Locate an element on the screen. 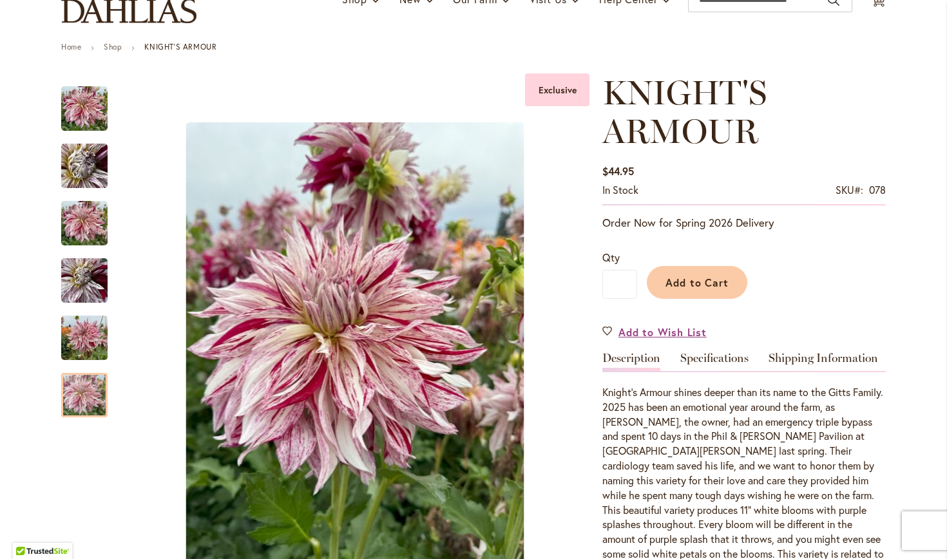  button: Add to Cart is located at coordinates (697, 282).